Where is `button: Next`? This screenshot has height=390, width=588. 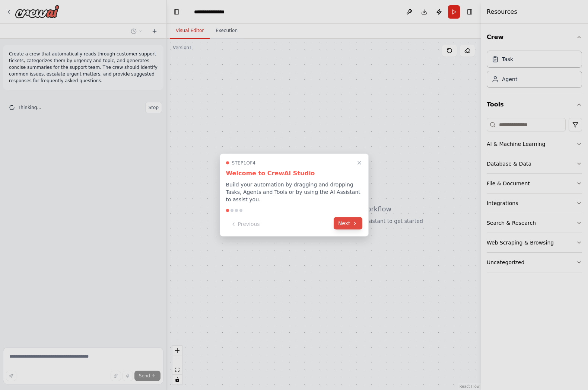
button: Next is located at coordinates (348, 223).